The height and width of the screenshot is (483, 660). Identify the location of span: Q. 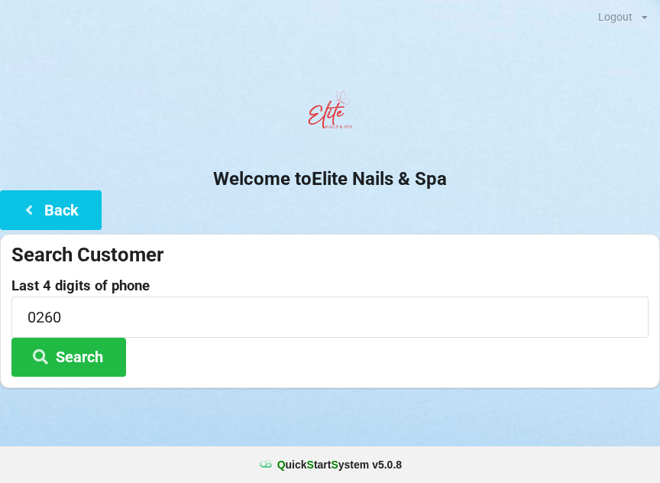
(281, 464).